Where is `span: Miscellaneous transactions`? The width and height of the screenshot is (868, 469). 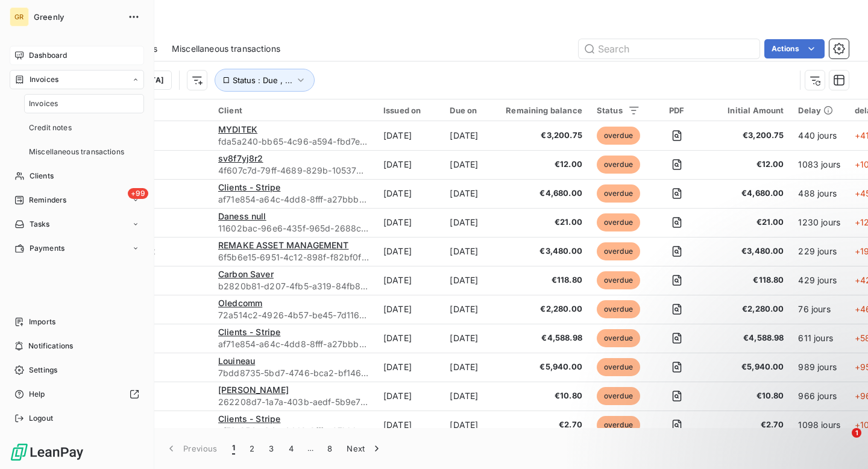
span: Miscellaneous transactions is located at coordinates (77, 152).